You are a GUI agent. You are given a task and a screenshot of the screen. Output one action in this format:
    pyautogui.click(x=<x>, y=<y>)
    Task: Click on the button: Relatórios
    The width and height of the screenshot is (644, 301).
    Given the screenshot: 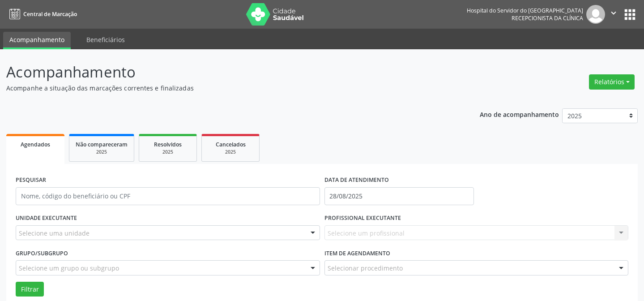 What is the action you would take?
    pyautogui.click(x=612, y=82)
    